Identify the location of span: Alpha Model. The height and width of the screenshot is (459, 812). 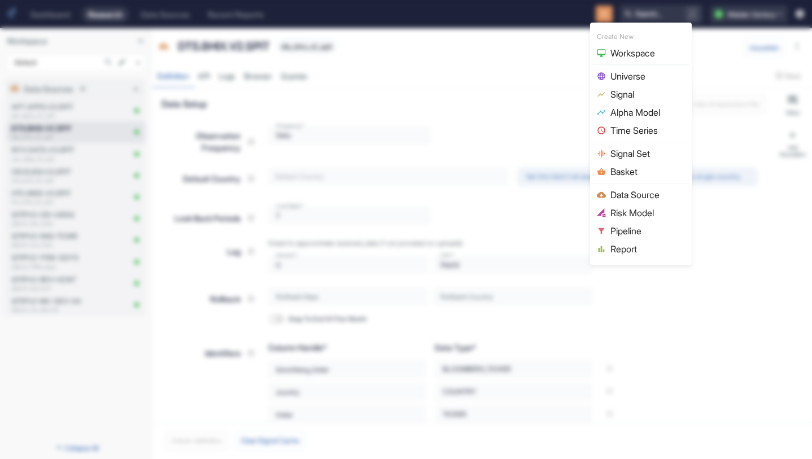
(648, 112).